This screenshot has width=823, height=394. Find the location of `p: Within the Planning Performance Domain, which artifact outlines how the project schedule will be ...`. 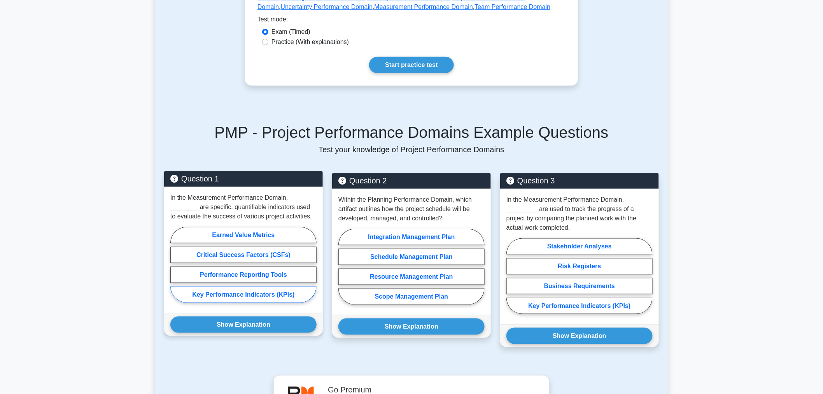

p: Within the Planning Performance Domain, which artifact outlines how the project schedule will be ... is located at coordinates (412, 209).